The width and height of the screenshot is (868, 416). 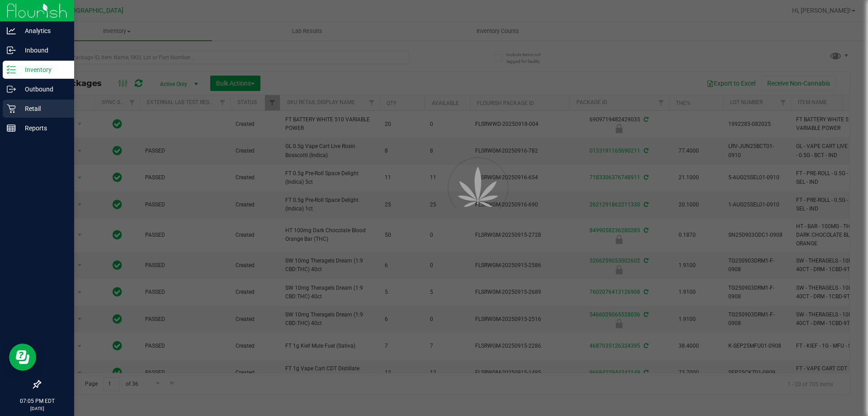 What do you see at coordinates (12, 89) in the screenshot?
I see `inline-svg: Outbound` at bounding box center [12, 89].